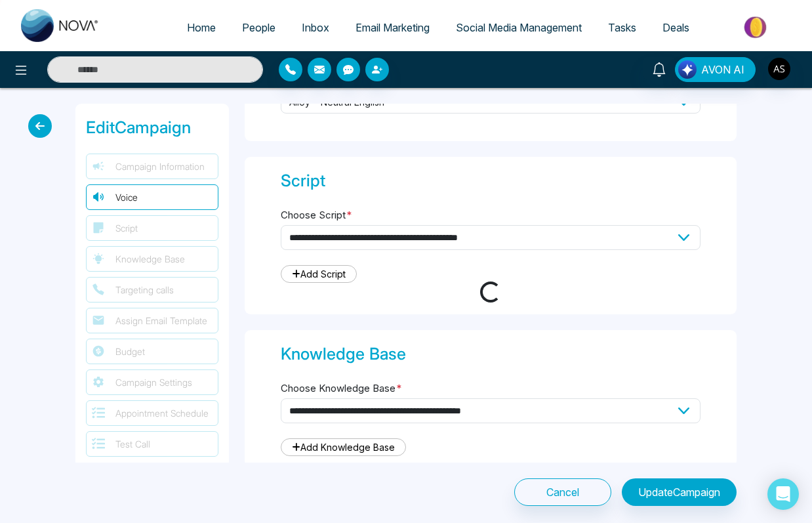 The height and width of the screenshot is (523, 812). Describe the element at coordinates (202, 28) in the screenshot. I see `span: Home` at that location.